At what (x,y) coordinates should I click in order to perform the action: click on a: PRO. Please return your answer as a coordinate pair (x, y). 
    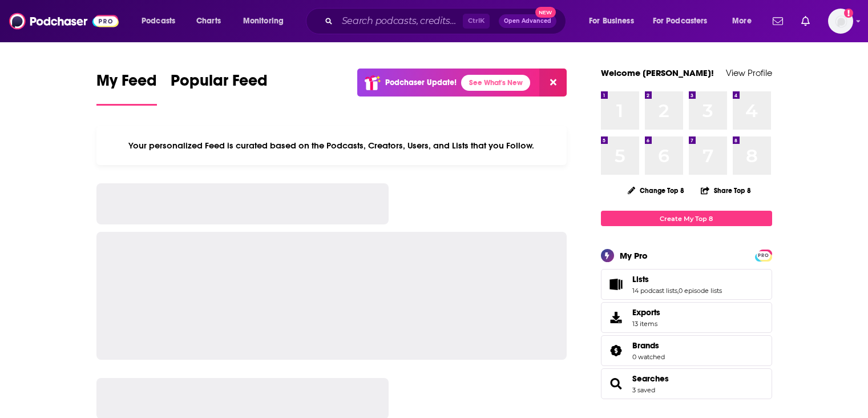
    Looking at the image, I should click on (763, 255).